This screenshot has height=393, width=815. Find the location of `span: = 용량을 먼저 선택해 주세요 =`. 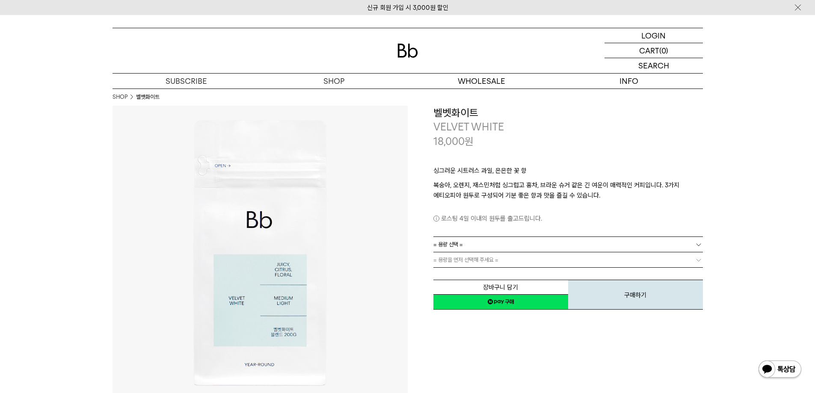

span: = 용량을 먼저 선택해 주세요 = is located at coordinates (466, 260).